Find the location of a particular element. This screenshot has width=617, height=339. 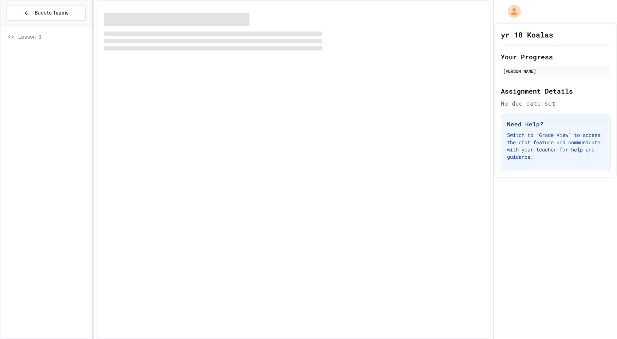

div: My Account is located at coordinates (511, 11).